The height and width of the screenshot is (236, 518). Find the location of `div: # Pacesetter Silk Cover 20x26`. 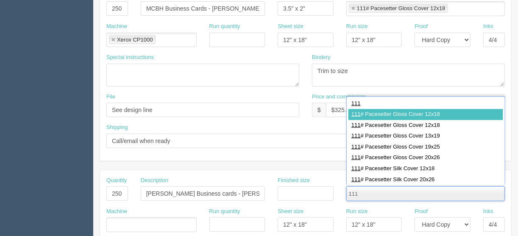

div: # Pacesetter Silk Cover 20x26 is located at coordinates (426, 180).